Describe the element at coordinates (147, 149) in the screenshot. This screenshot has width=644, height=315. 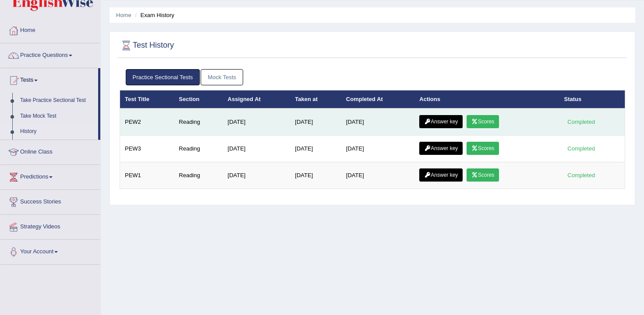
I see `td: PEW3` at that location.